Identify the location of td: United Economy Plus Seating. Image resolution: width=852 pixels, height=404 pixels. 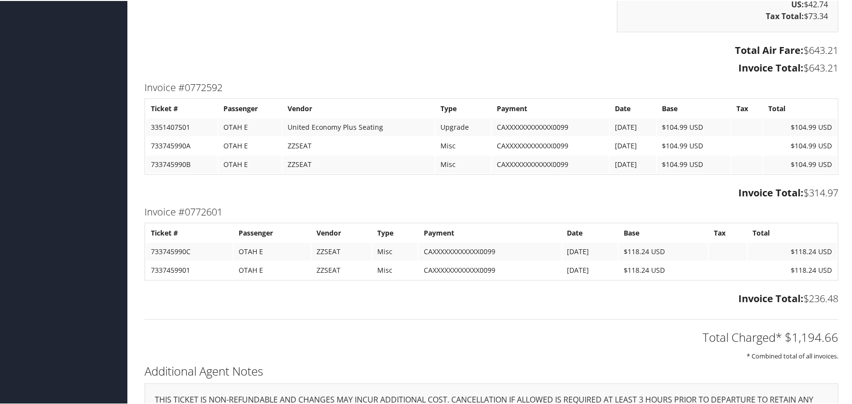
(359, 126).